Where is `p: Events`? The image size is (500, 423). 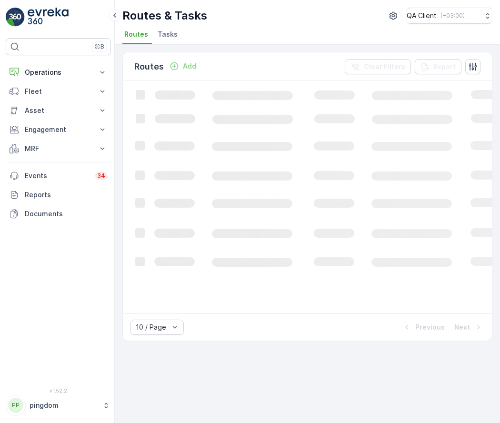 p: Events is located at coordinates (57, 176).